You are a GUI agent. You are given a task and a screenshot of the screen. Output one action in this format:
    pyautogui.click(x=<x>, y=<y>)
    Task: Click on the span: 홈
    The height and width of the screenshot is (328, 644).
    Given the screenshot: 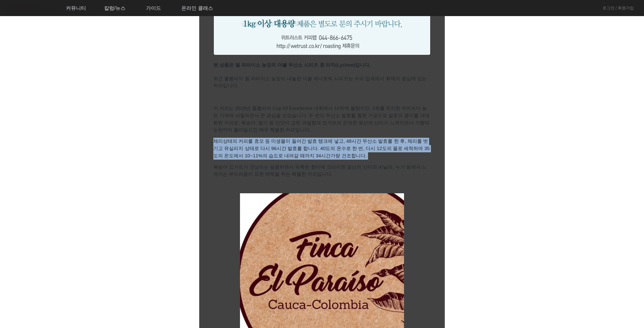 What is the action you would take?
    pyautogui.click(x=18, y=169)
    